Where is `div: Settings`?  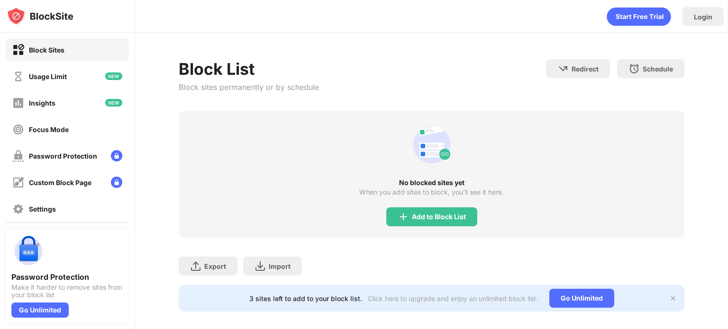
div: Settings is located at coordinates (42, 209).